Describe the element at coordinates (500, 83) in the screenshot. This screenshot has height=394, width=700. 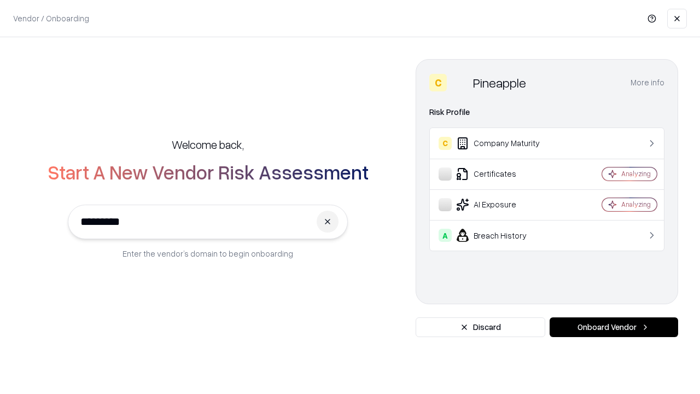
I see `div: Pineapple` at that location.